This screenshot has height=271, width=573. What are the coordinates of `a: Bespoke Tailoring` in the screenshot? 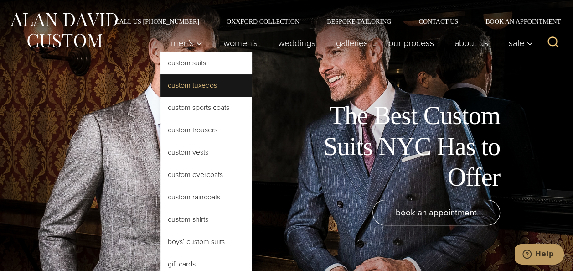 It's located at (359, 21).